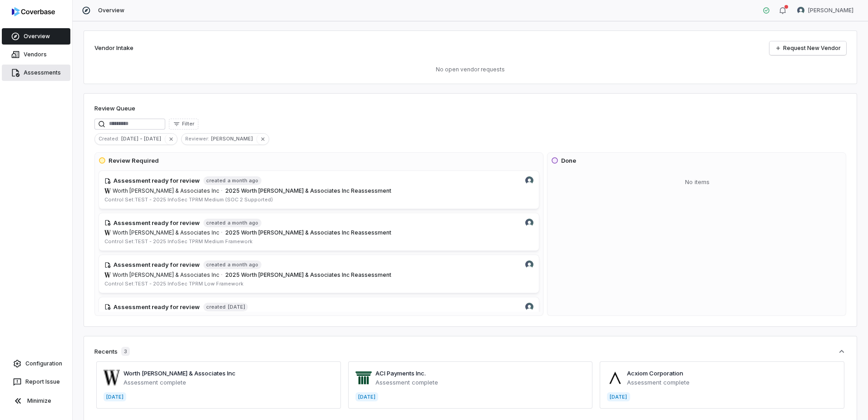 The height and width of the screenshot is (420, 868). Describe the element at coordinates (133, 161) in the screenshot. I see `h3: Review Required` at that location.